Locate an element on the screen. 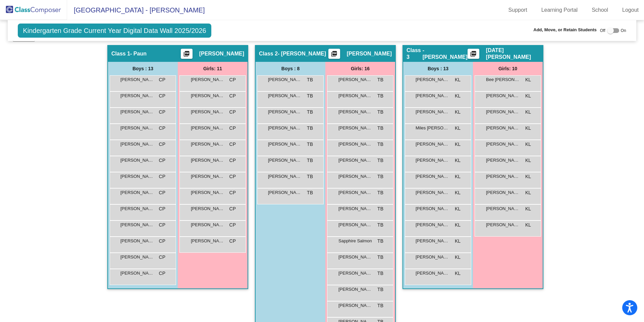 The height and width of the screenshot is (322, 644). div: Girls: 10 is located at coordinates (508, 69).